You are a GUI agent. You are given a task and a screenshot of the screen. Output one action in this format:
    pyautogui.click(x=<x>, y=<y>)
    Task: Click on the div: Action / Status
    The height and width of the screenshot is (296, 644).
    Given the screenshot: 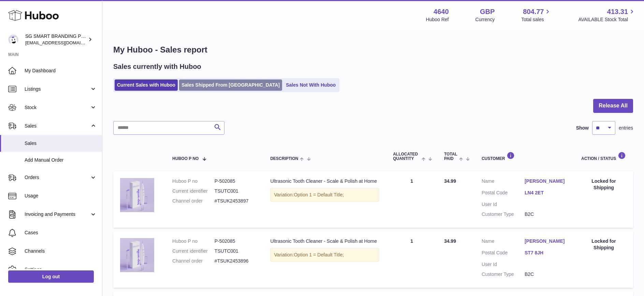 What is the action you would take?
    pyautogui.click(x=604, y=156)
    